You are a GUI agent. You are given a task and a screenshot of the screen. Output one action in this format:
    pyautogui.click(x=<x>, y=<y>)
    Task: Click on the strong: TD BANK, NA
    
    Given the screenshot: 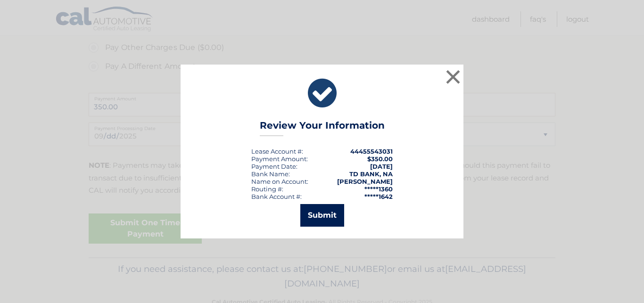 What is the action you would take?
    pyautogui.click(x=371, y=174)
    